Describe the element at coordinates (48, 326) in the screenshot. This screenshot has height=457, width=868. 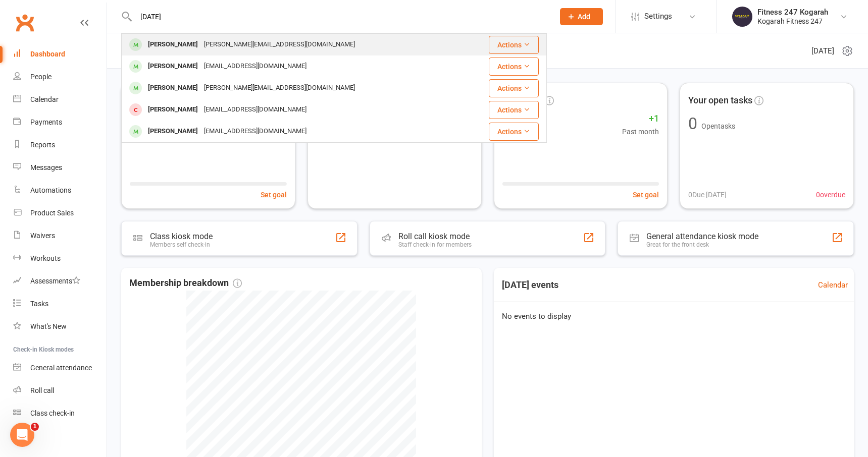
I see `div: What's New` at that location.